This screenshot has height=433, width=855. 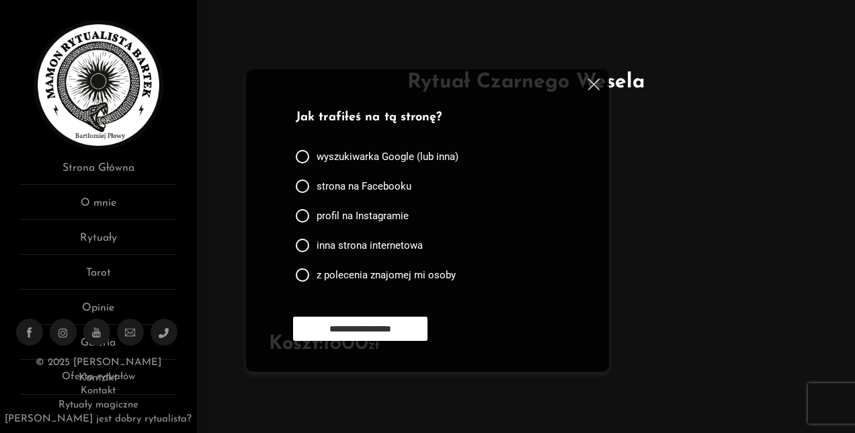 I want to click on a: Kontakt, so click(x=98, y=390).